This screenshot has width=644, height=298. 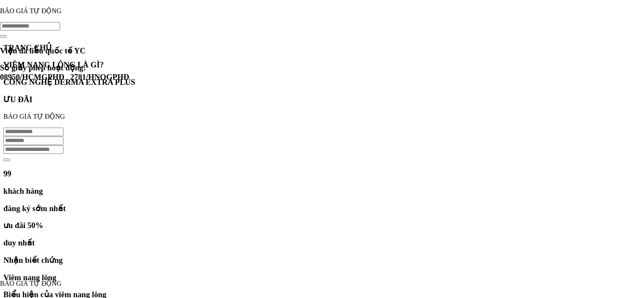 I want to click on p: BÁO GIÁ TỰ ĐỘNG, so click(x=322, y=116).